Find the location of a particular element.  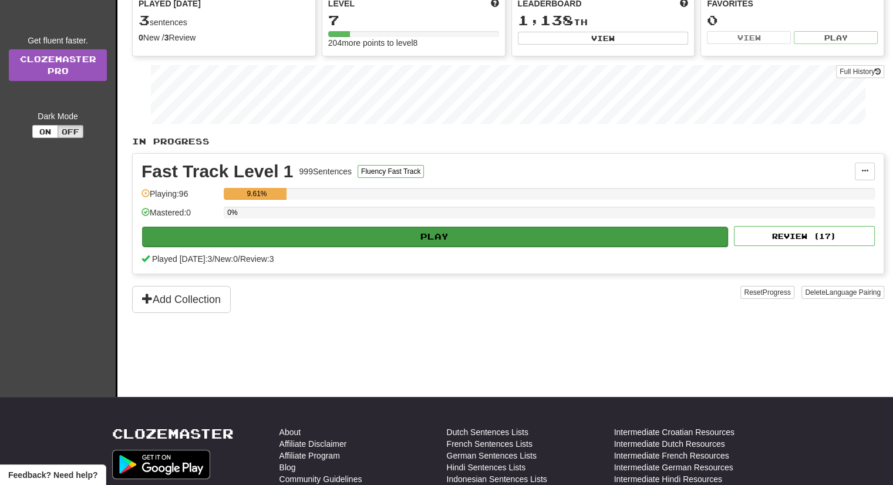

a: Hindi Sentences Lists is located at coordinates (486, 467).